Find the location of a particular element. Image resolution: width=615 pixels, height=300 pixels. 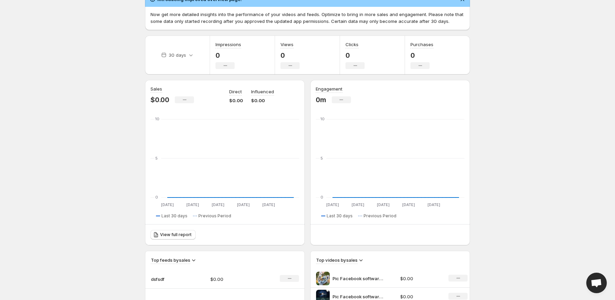

h3: Views is located at coordinates (287, 44).